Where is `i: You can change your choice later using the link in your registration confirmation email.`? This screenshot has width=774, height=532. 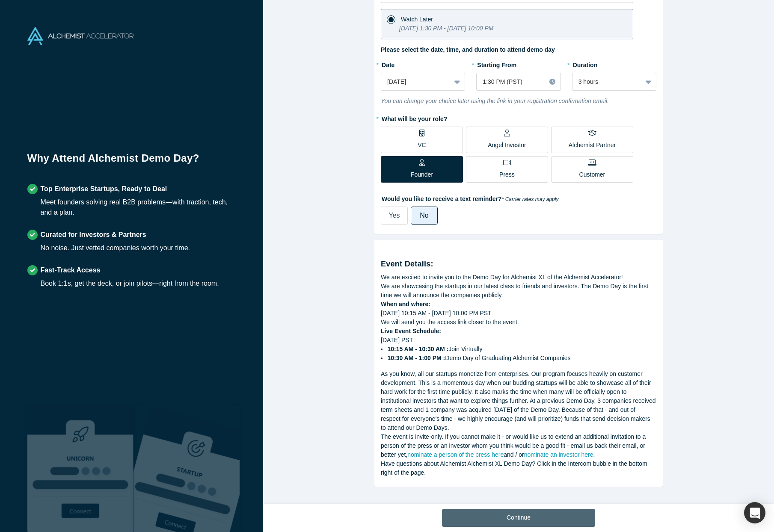 i: You can change your choice later using the link in your registration confirmation email. is located at coordinates (495, 101).